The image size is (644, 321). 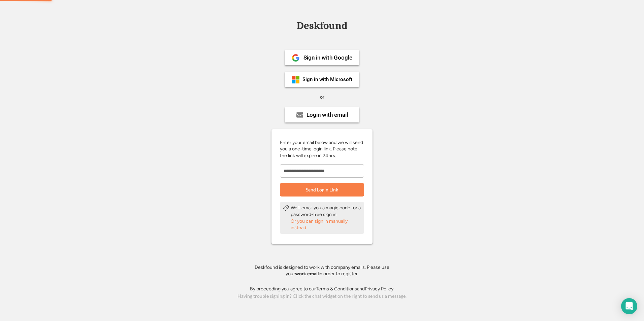 What do you see at coordinates (307, 273) in the screenshot?
I see `strong: work email` at bounding box center [307, 273].